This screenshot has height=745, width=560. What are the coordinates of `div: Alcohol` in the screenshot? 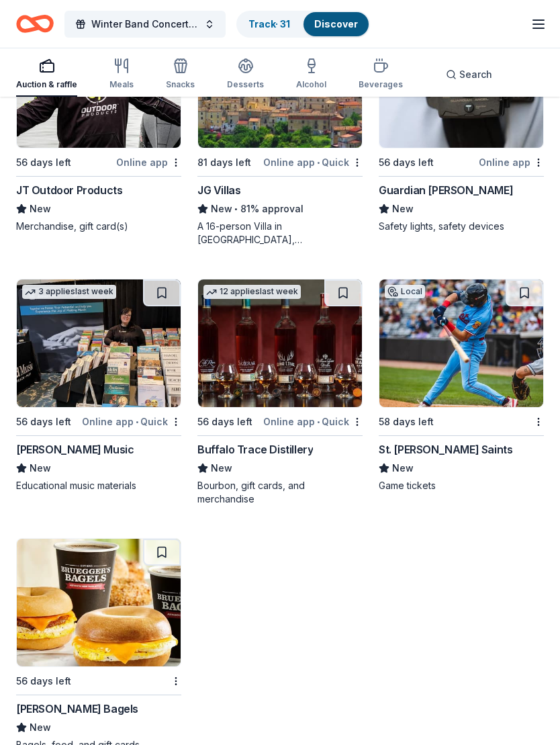 It's located at (311, 85).